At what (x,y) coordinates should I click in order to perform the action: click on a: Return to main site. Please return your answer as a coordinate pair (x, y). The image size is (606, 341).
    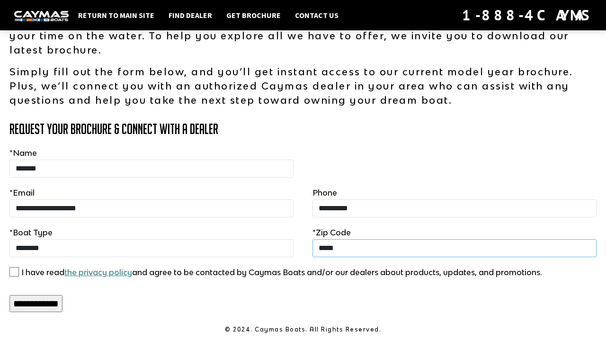
    Looking at the image, I should click on (116, 15).